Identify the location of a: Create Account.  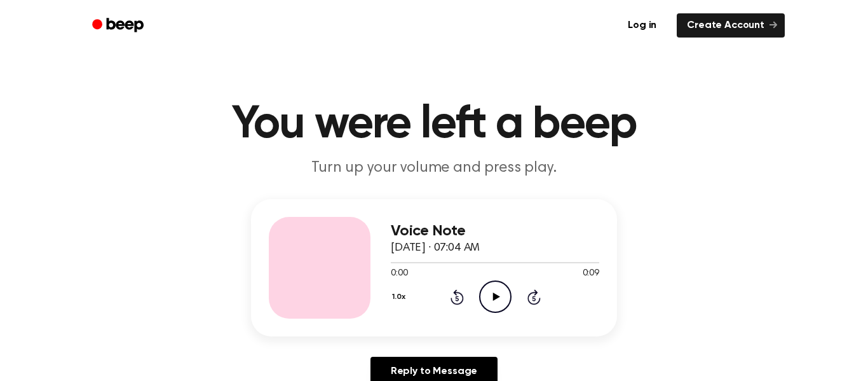
(730, 26).